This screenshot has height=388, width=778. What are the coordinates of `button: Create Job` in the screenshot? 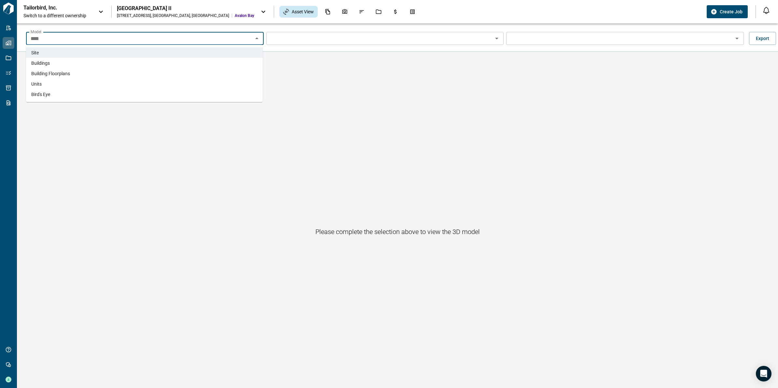 It's located at (727, 12).